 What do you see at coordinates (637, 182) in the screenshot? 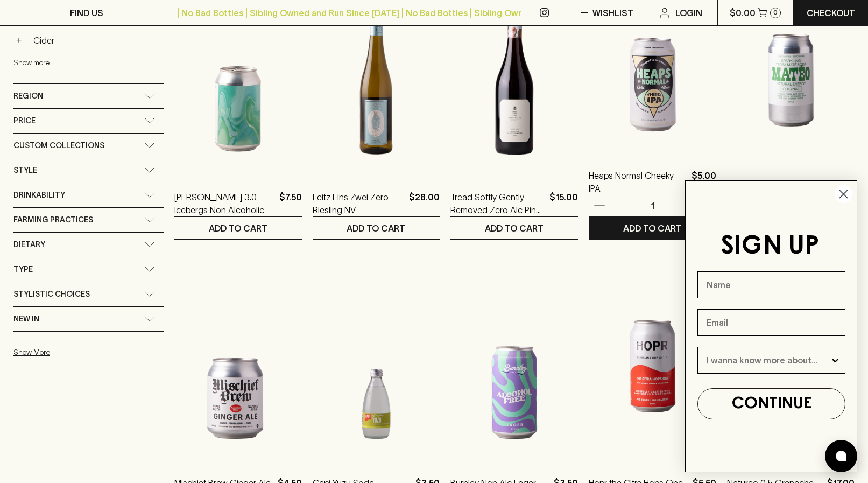
I see `a: Heaps Normal Cheeky IPA` at bounding box center [637, 182].